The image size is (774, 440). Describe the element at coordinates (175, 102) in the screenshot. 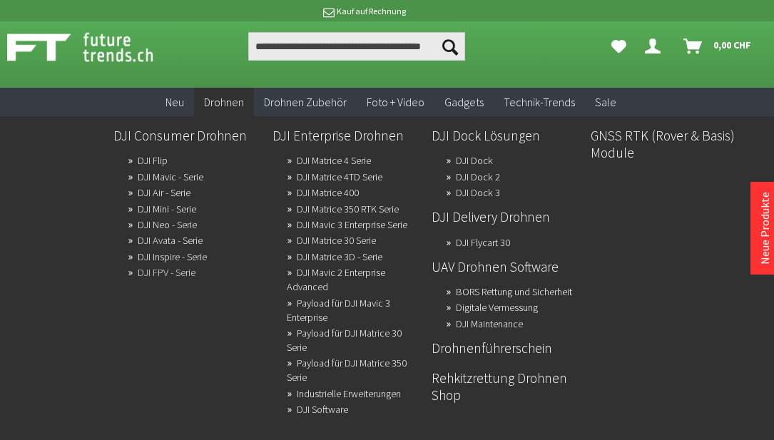

I see `a: Neu` at that location.